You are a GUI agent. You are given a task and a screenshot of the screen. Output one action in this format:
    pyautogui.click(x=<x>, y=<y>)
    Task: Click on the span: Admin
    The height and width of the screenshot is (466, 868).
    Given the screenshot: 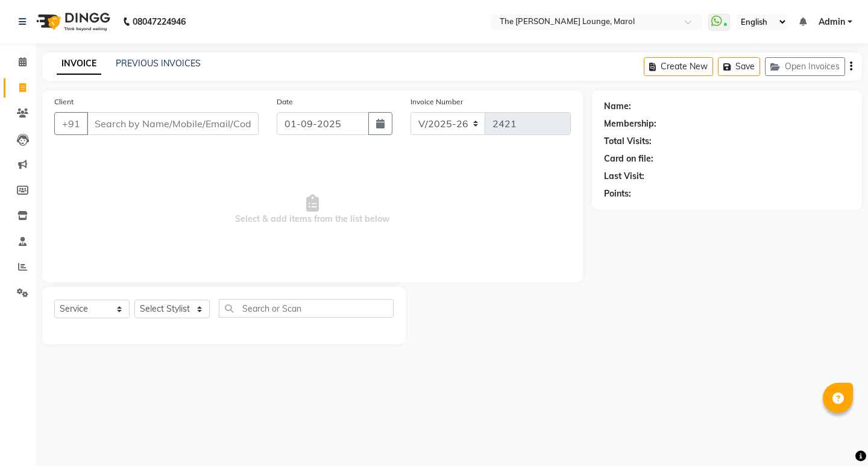 What is the action you would take?
    pyautogui.click(x=832, y=22)
    